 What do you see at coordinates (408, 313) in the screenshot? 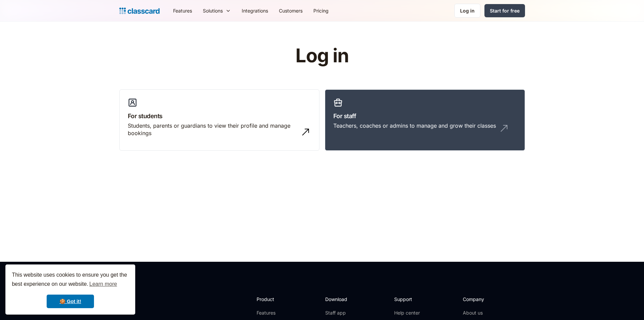
I see `a: Help center` at bounding box center [408, 313].